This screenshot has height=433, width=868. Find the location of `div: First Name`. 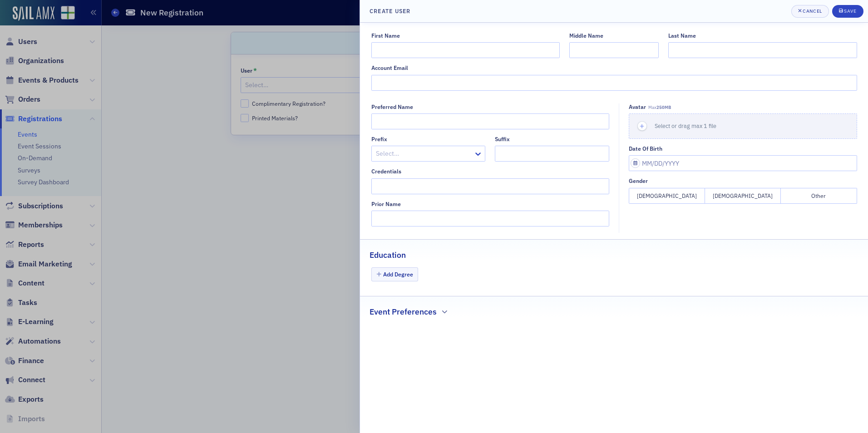

div: First Name is located at coordinates (385, 36).